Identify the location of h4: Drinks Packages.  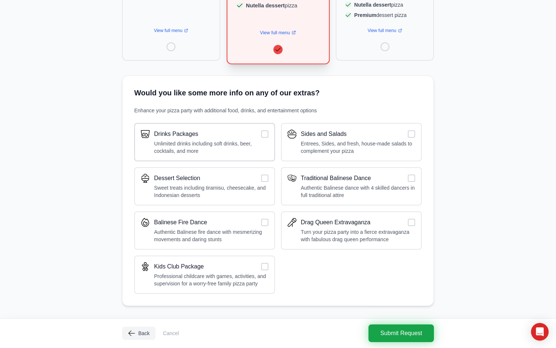
(176, 134).